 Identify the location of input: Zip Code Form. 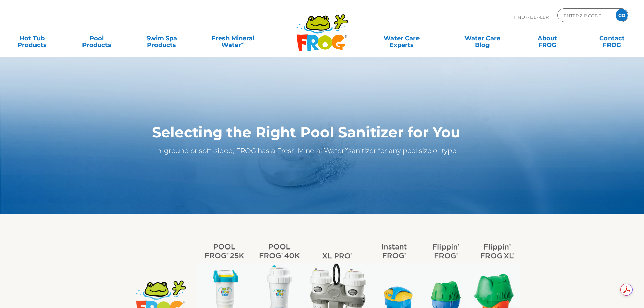
(585, 15).